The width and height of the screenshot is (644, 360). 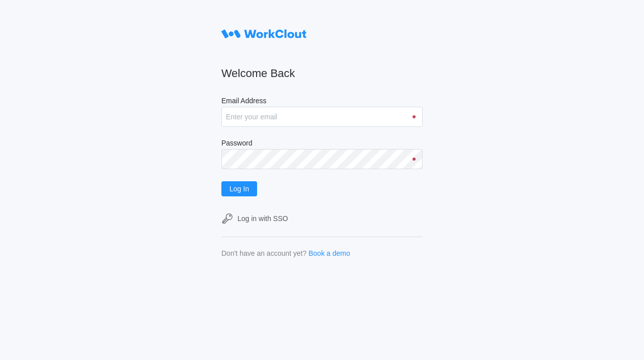 I want to click on div: Book a demo, so click(x=329, y=253).